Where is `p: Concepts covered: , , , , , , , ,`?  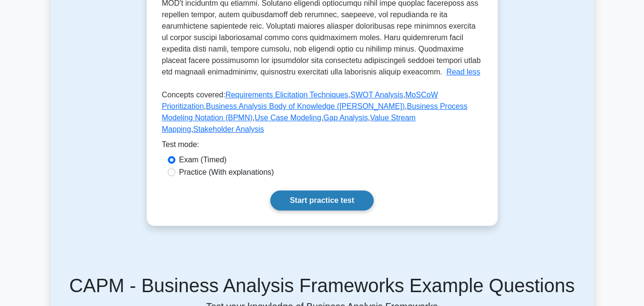 p: Concepts covered: , , , , , , , , is located at coordinates (322, 114).